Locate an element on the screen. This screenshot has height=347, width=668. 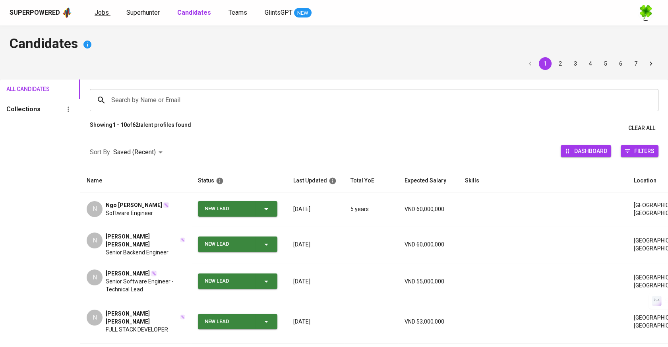
p: Sort By is located at coordinates (100, 152).